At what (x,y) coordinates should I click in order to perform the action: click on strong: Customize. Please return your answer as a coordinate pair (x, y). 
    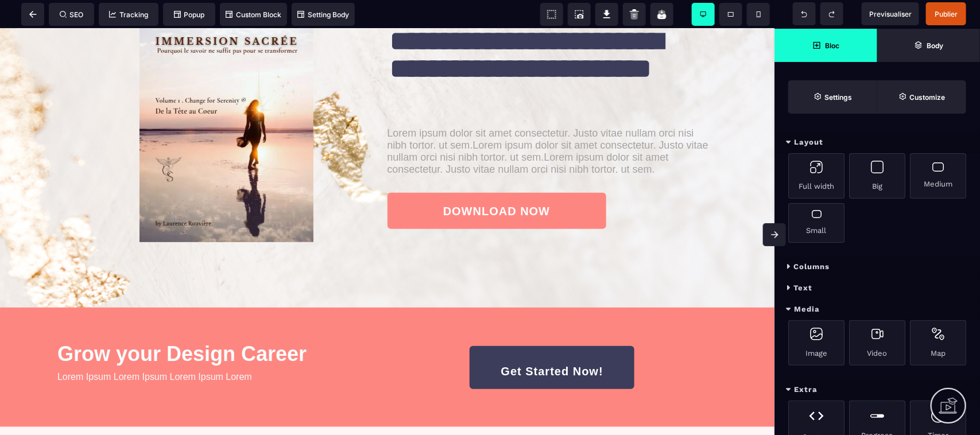
    Looking at the image, I should click on (927, 97).